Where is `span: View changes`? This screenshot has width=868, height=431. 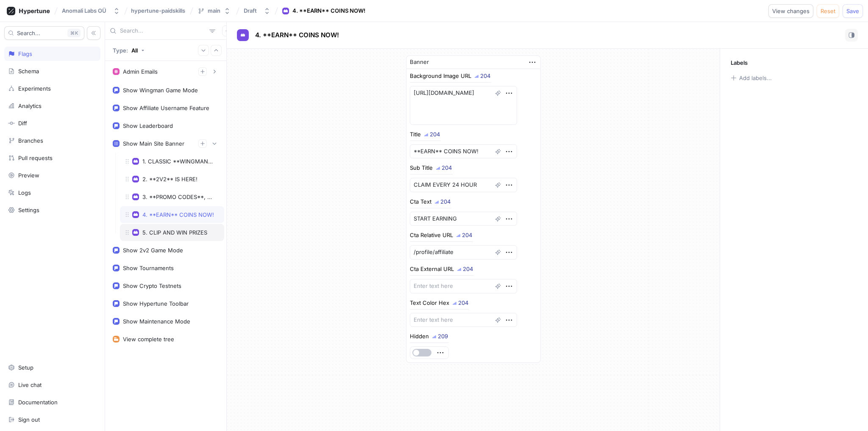
span: View changes is located at coordinates (791, 11).